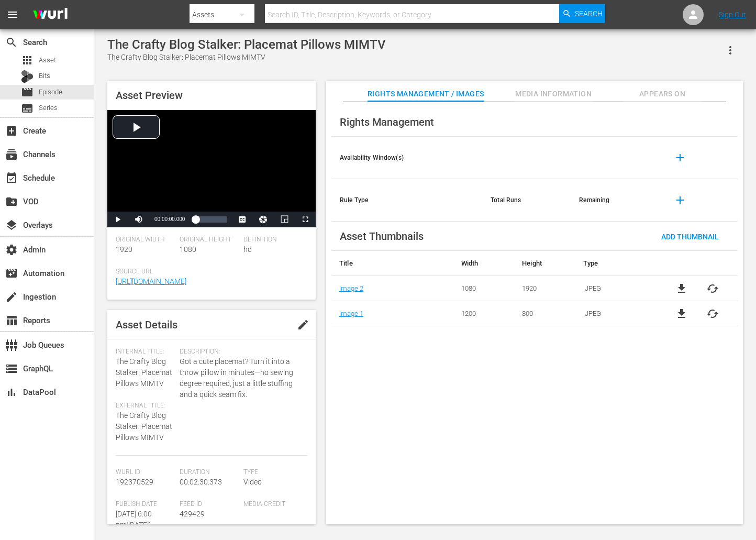 Image resolution: width=756 pixels, height=540 pixels. Describe the element at coordinates (616, 264) in the screenshot. I see `th: Type` at that location.